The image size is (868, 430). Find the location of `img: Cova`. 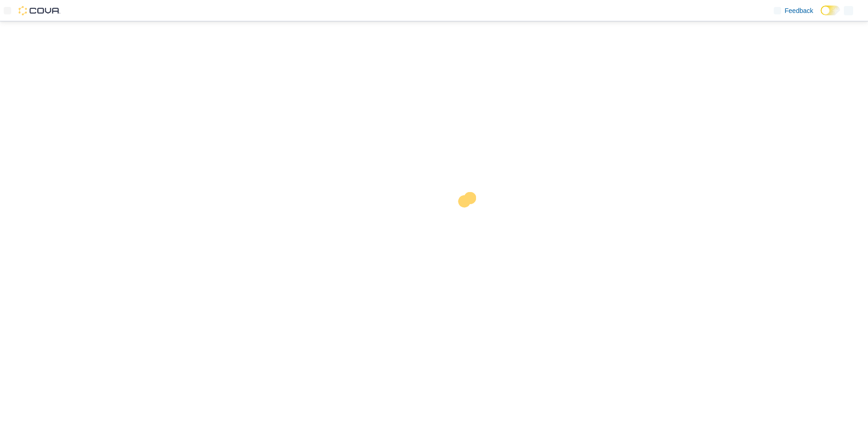

img: Cova is located at coordinates (39, 10).